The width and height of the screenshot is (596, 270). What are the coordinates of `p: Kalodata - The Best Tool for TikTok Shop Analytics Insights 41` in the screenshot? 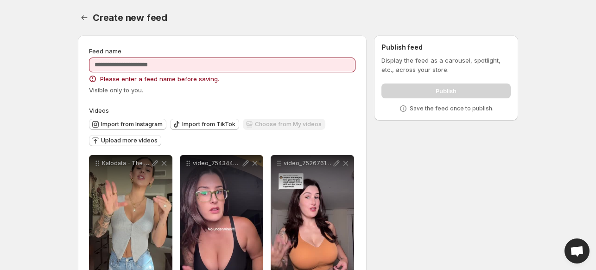 It's located at (126, 163).